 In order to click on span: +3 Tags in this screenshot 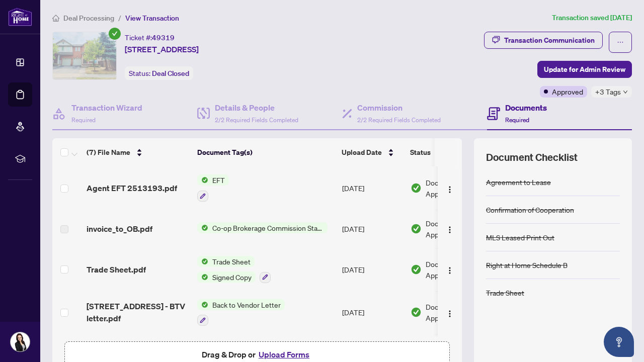, I will do `click(608, 91)`.